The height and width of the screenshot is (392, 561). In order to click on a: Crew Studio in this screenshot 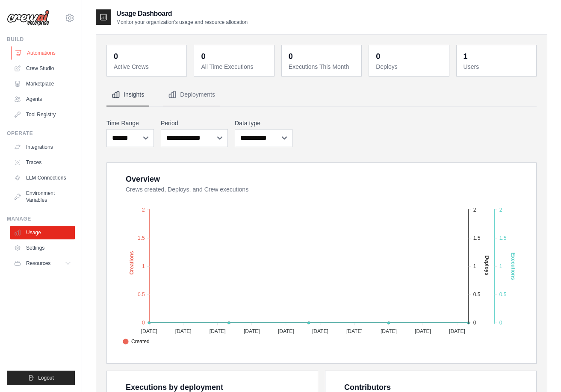, I will do `click(42, 68)`.